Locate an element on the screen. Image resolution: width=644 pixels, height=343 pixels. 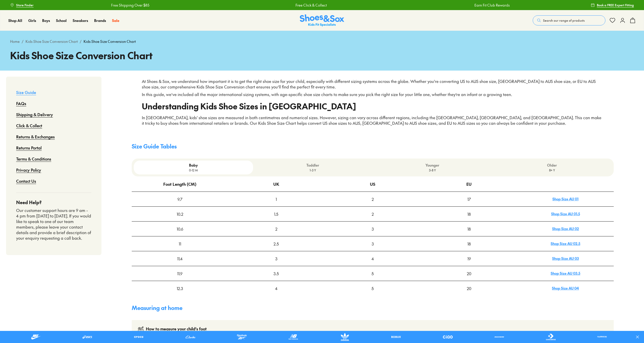
div: 12.3 is located at coordinates (180, 288).